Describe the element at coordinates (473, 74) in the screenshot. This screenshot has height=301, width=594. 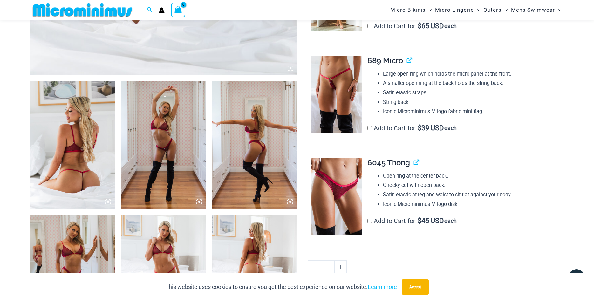
I see `li: Large open ring which holds the micro panel at the front.` at that location.